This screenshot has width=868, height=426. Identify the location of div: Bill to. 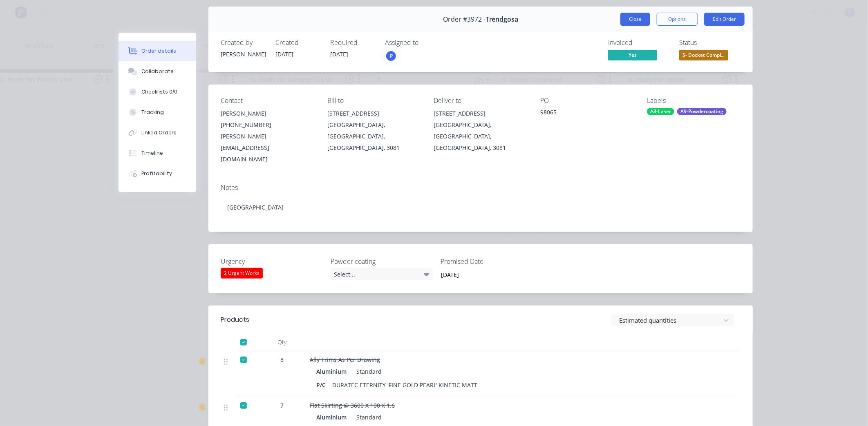
(374, 100).